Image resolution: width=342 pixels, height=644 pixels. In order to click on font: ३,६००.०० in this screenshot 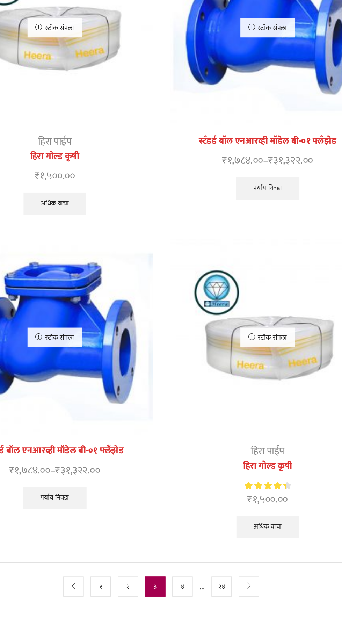, I will do `click(252, 177)`.